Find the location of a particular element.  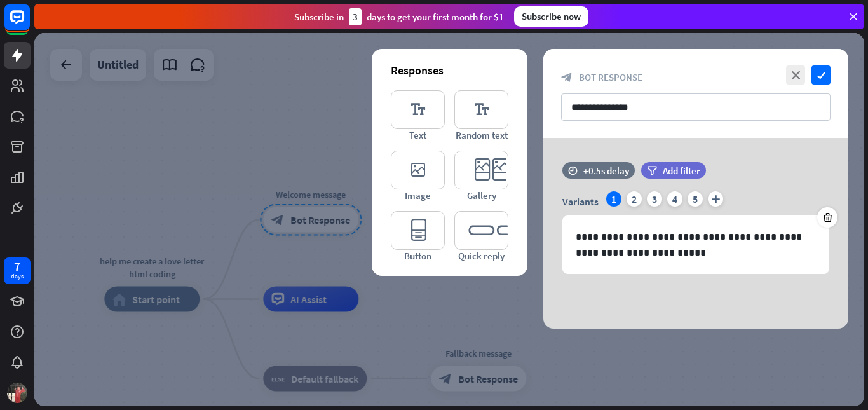

a: 7 days is located at coordinates (17, 271).